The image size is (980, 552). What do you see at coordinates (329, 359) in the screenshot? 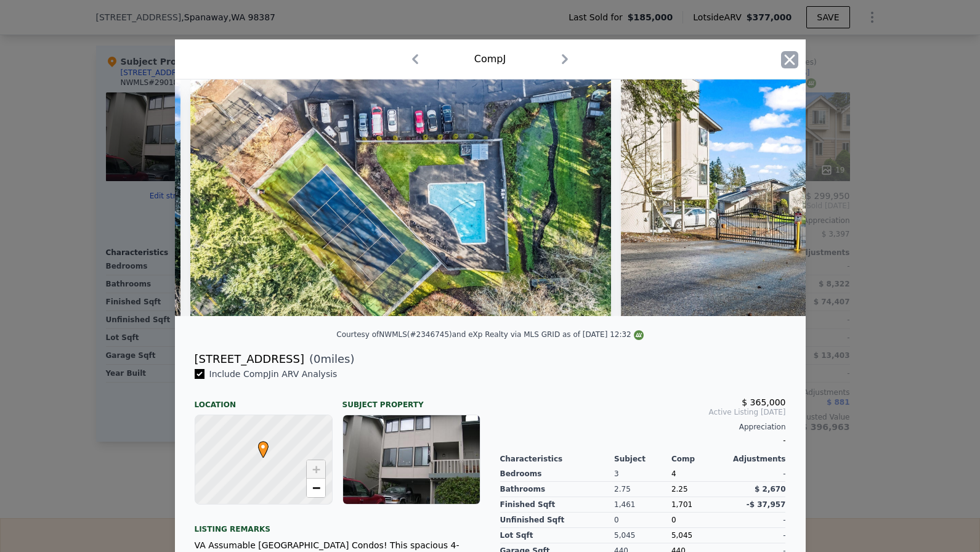
I see `span: ( miles)` at bounding box center [329, 359].